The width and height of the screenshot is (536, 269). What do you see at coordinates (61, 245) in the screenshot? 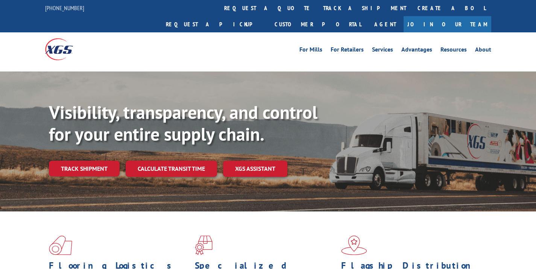
I see `img: xgs-icon-total-supply-chain-intelligence-red` at bounding box center [61, 245].